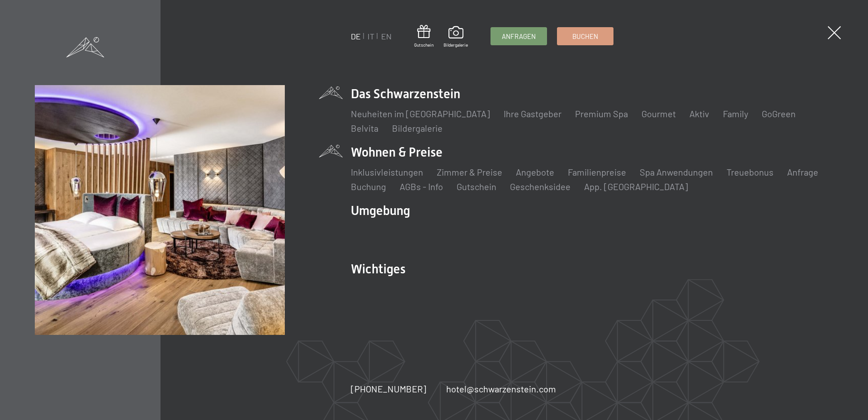 This screenshot has width=868, height=420. What do you see at coordinates (736, 114) in the screenshot?
I see `a: Family` at bounding box center [736, 114].